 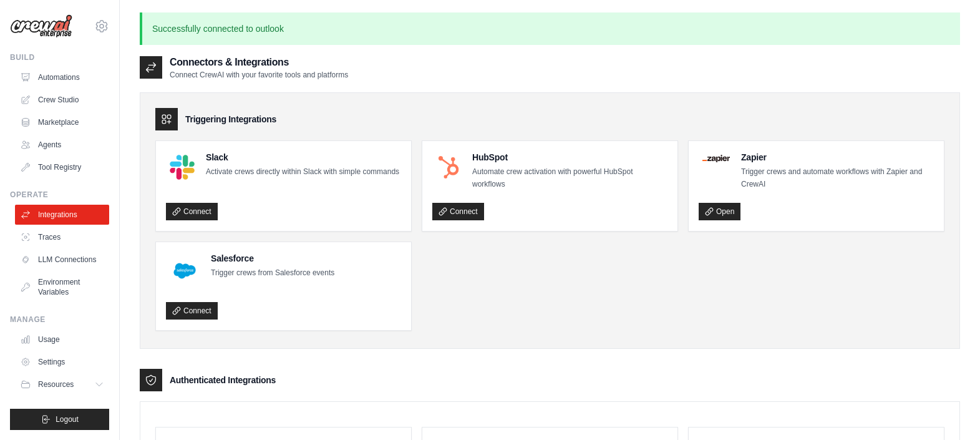 What do you see at coordinates (231, 119) in the screenshot?
I see `h3: Triggering Integrations` at bounding box center [231, 119].